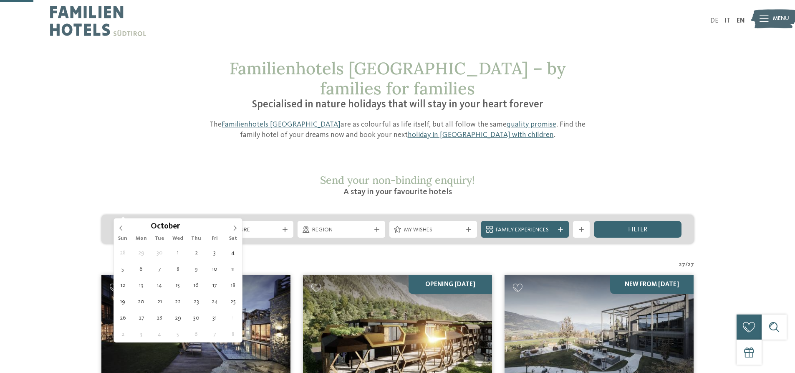 The width and height of the screenshot is (795, 373). Describe the element at coordinates (781, 19) in the screenshot. I see `span: Menu` at that location.